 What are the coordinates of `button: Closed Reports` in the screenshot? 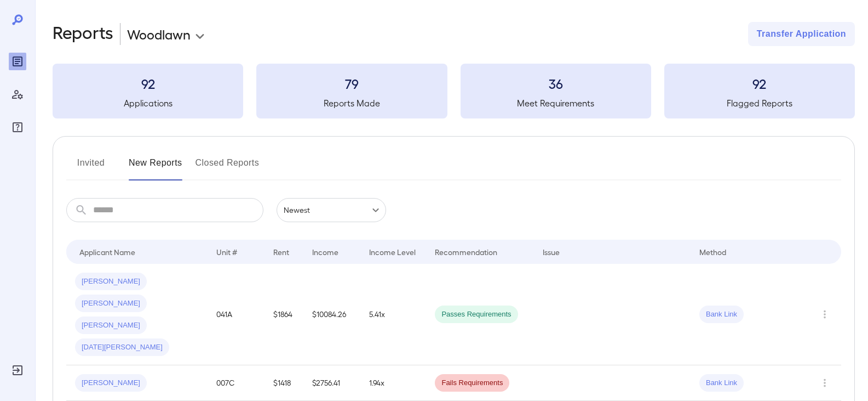 It's located at (228, 167).